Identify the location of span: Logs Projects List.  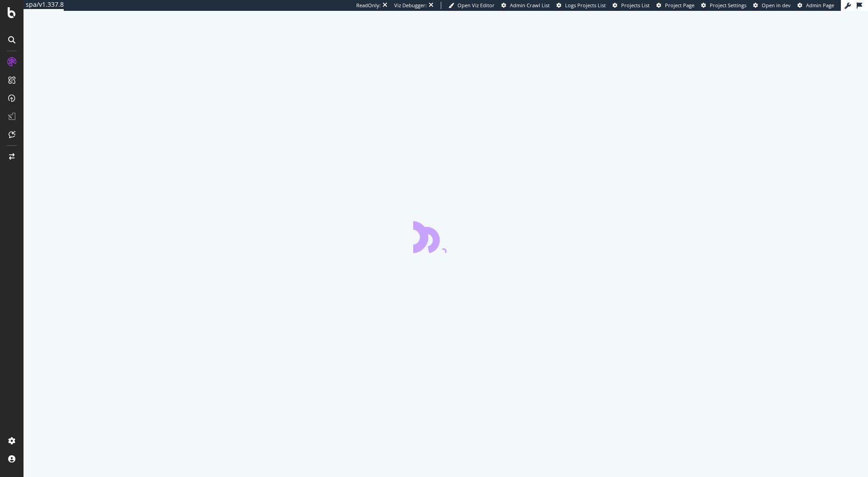
(586, 5).